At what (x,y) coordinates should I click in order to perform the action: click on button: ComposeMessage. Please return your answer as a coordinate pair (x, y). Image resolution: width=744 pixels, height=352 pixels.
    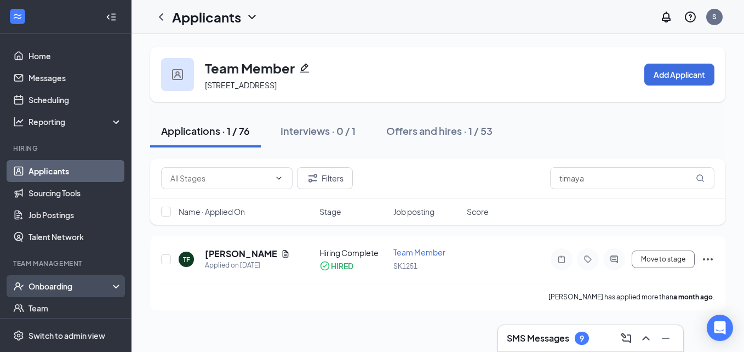
    Looking at the image, I should click on (626, 338).